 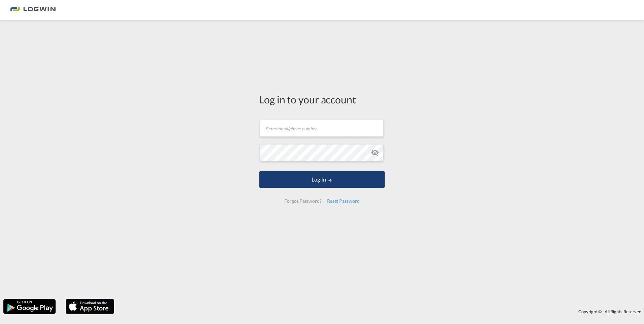 I want to click on img: google.png, so click(x=29, y=306).